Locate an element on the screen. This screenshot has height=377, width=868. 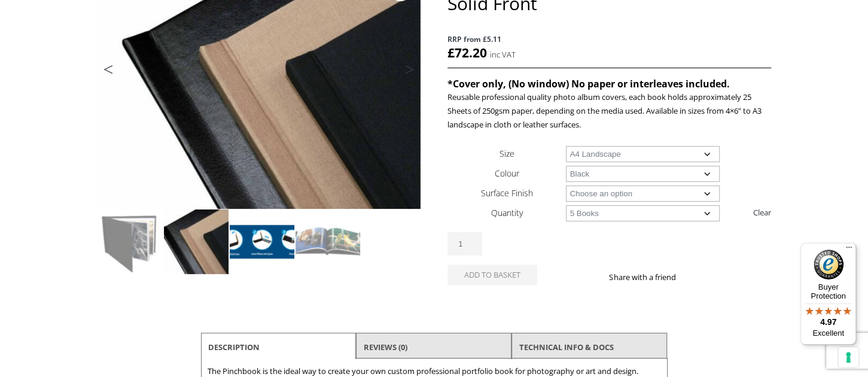
label: Quantity is located at coordinates (507, 213).